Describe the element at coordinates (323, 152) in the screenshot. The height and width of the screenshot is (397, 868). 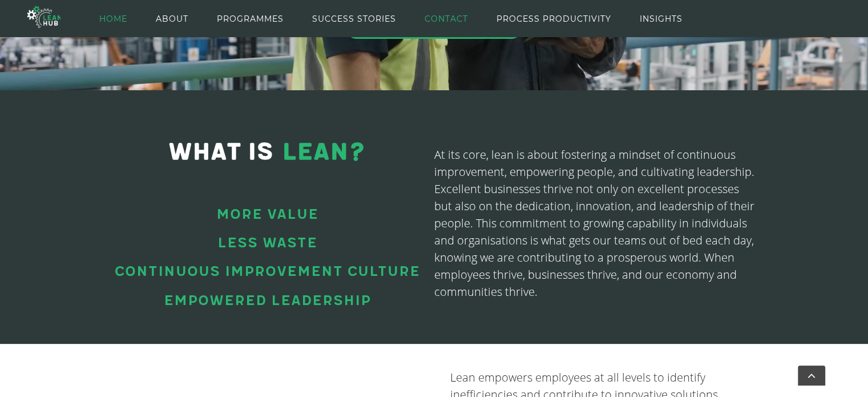
I see `span: LEAN?` at that location.